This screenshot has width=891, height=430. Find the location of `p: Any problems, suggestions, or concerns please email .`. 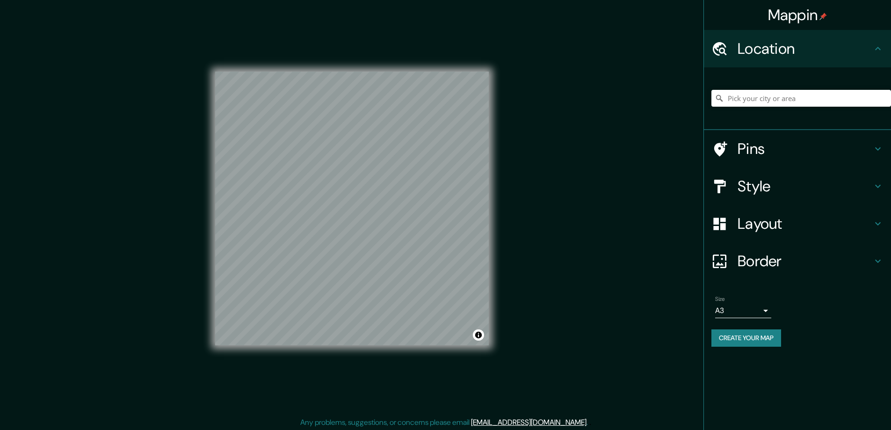

p: Any problems, suggestions, or concerns please email . is located at coordinates (444, 422).